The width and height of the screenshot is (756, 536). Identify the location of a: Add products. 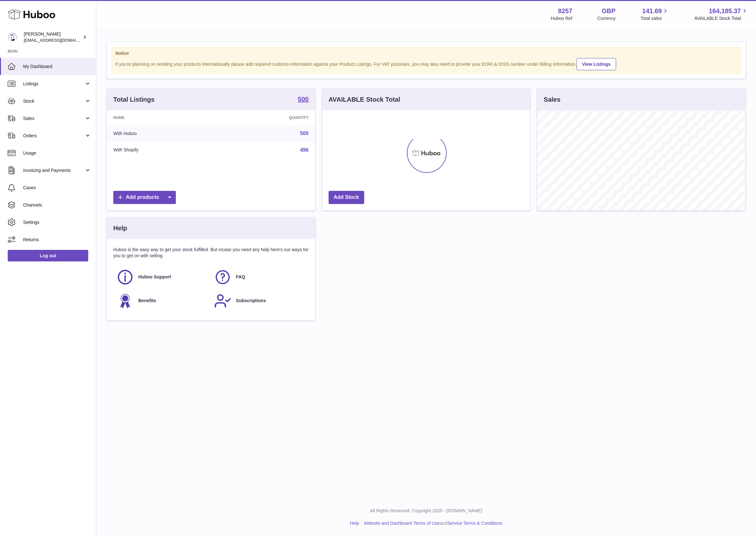
(144, 197).